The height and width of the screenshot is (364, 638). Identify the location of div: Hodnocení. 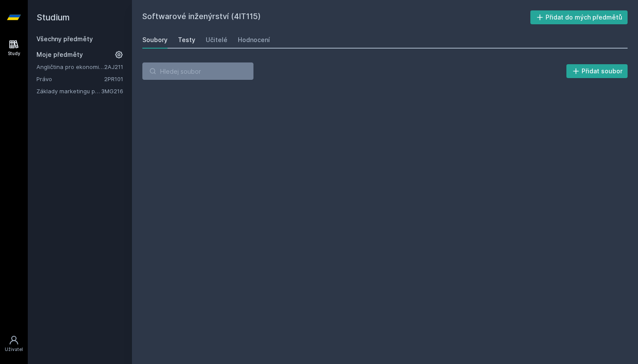
(254, 40).